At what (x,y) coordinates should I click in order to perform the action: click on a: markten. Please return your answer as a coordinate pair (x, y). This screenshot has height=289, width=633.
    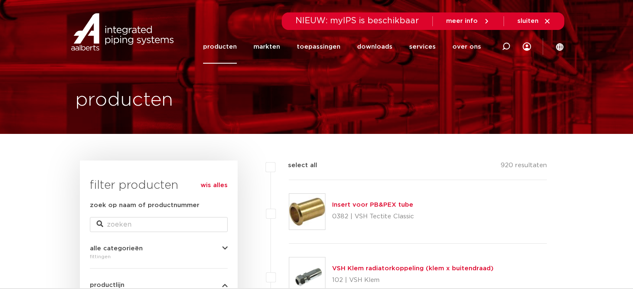
    Looking at the image, I should click on (267, 47).